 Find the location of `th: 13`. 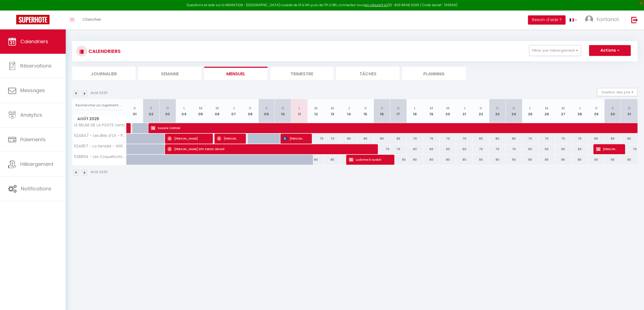

th: 13 is located at coordinates (332, 111).